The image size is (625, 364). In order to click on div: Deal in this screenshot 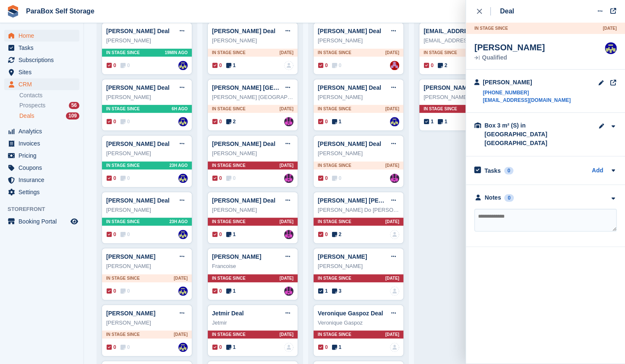, I will do `click(507, 11)`.